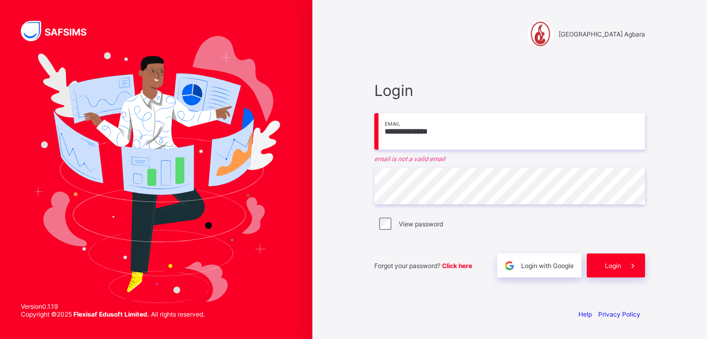 The height and width of the screenshot is (339, 707). I want to click on img: SAFSIMS Logo, so click(60, 31).